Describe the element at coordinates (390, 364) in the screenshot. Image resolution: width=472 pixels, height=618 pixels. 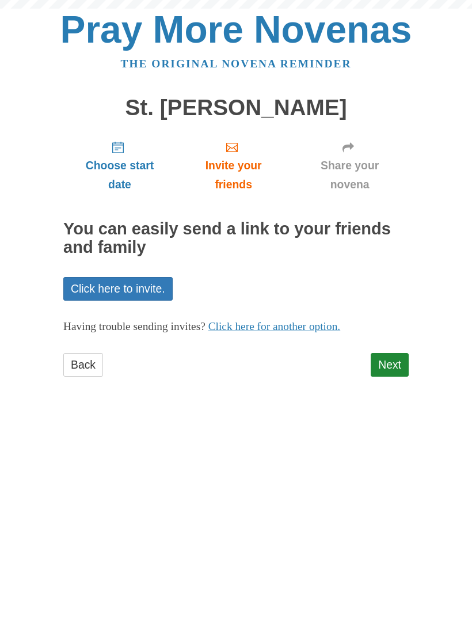
I see `a: Next` at that location.